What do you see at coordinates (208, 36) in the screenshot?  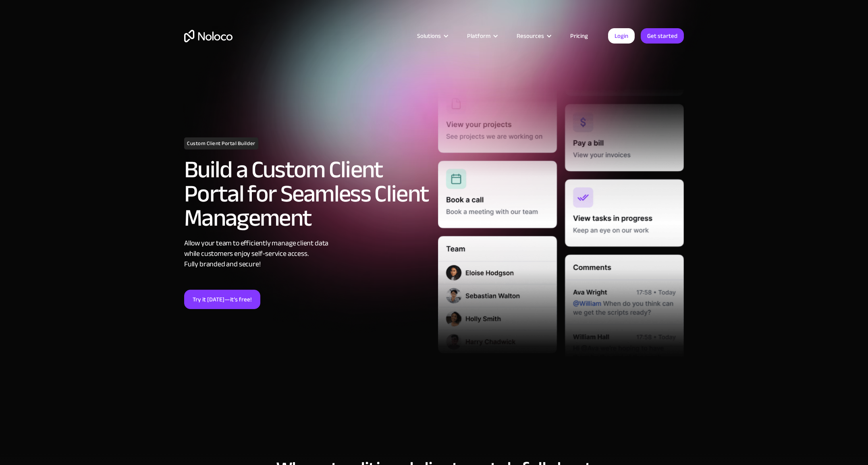 I see `a: home` at bounding box center [208, 36].